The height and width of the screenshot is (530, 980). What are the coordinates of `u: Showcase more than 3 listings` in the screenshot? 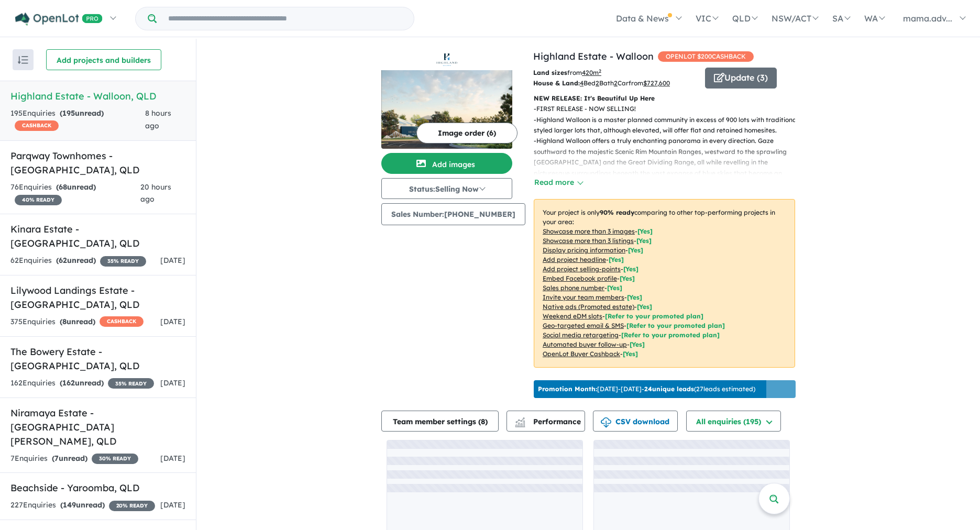 It's located at (588, 240).